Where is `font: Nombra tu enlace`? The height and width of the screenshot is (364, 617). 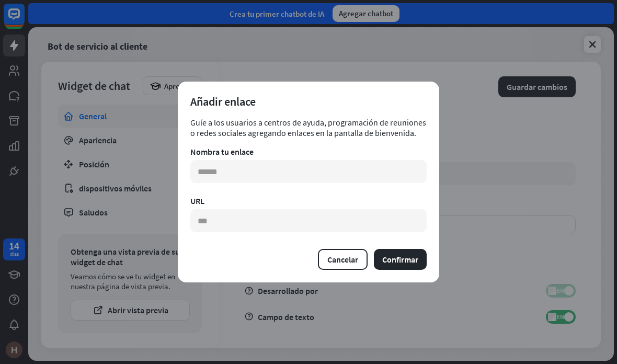 font: Nombra tu enlace is located at coordinates (222, 151).